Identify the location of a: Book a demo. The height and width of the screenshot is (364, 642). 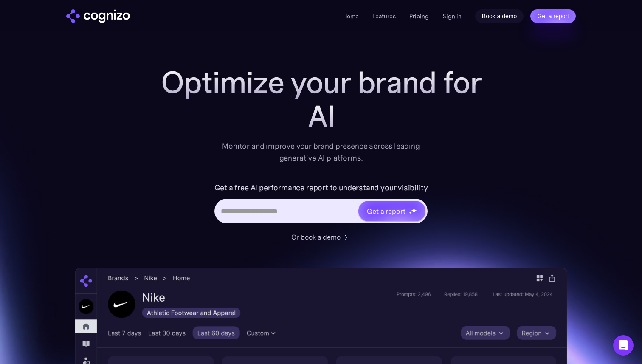
(499, 16).